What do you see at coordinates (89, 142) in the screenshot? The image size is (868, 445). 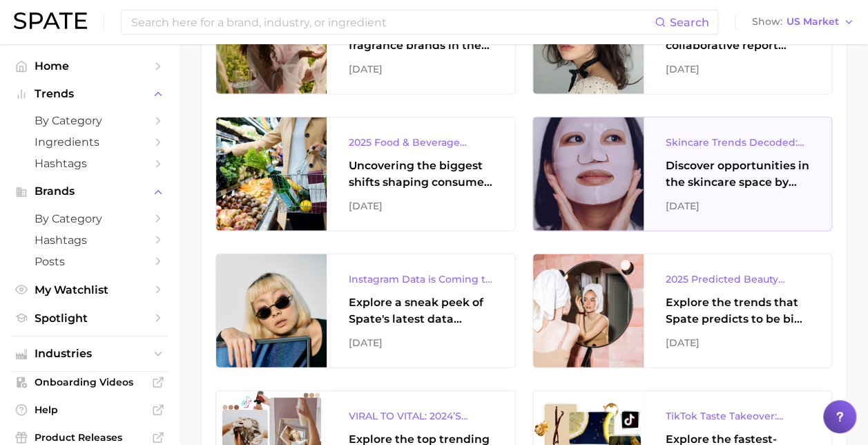 I see `span: Ingredients` at bounding box center [89, 142].